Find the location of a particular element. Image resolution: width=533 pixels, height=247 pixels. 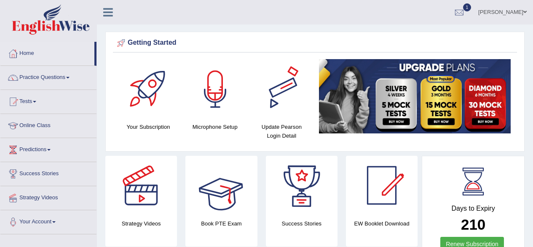

h4: Your Subscription is located at coordinates (148, 126).